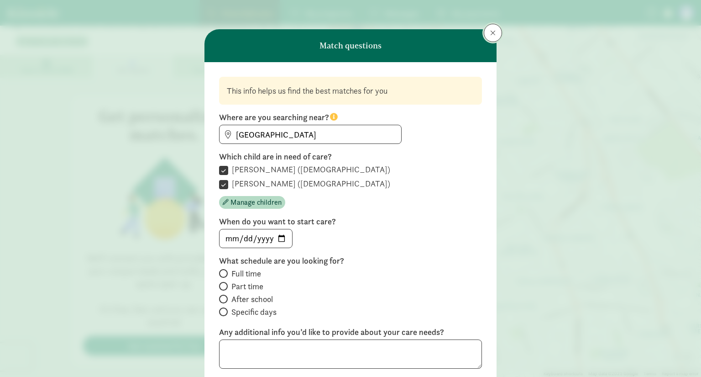 The image size is (701, 377). What do you see at coordinates (351, 117) in the screenshot?
I see `label: Where are you searching near?` at bounding box center [351, 117].